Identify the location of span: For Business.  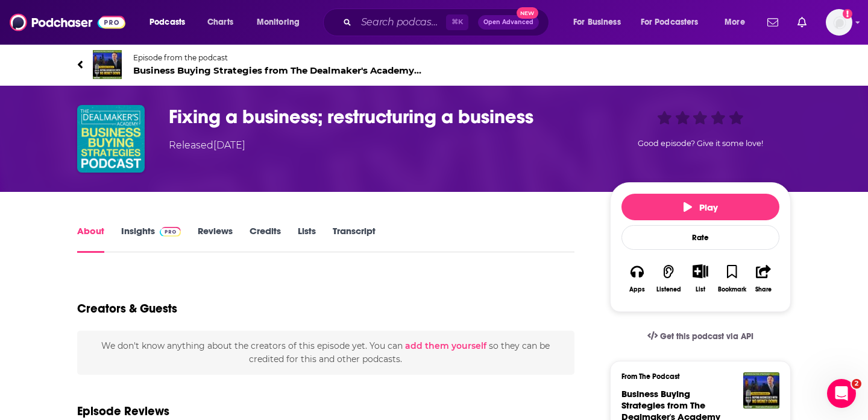
(597, 22).